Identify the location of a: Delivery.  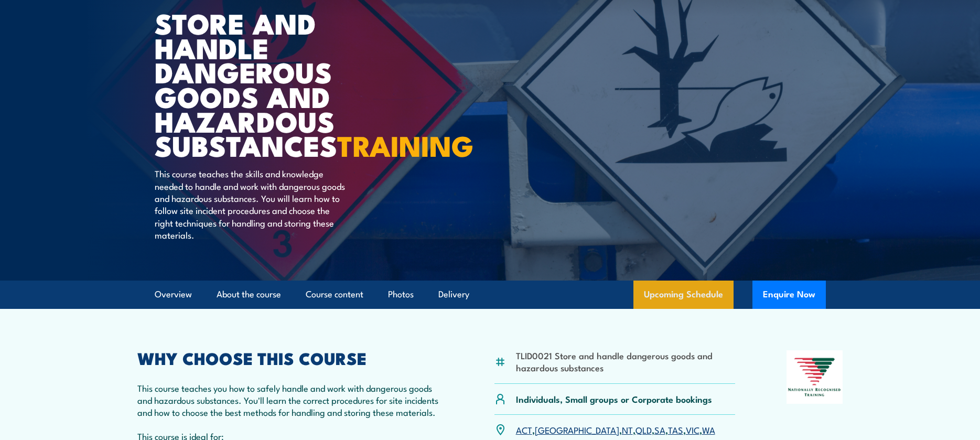
(453, 294).